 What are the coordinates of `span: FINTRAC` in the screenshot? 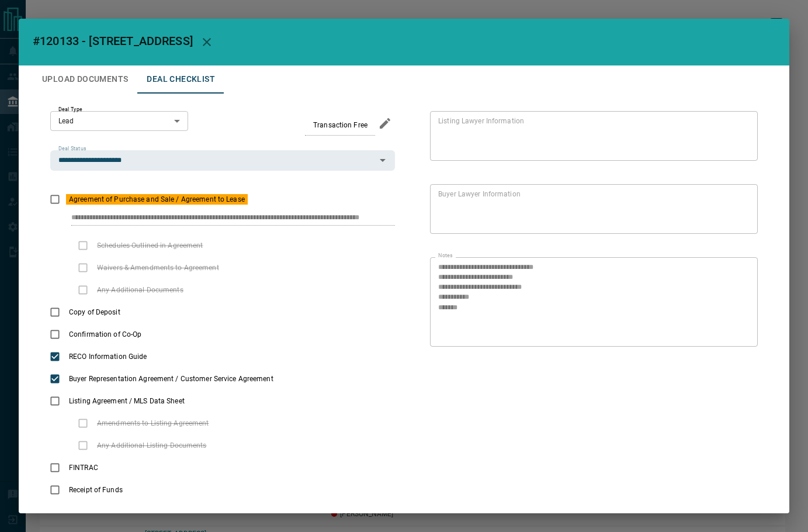 It's located at (84, 468).